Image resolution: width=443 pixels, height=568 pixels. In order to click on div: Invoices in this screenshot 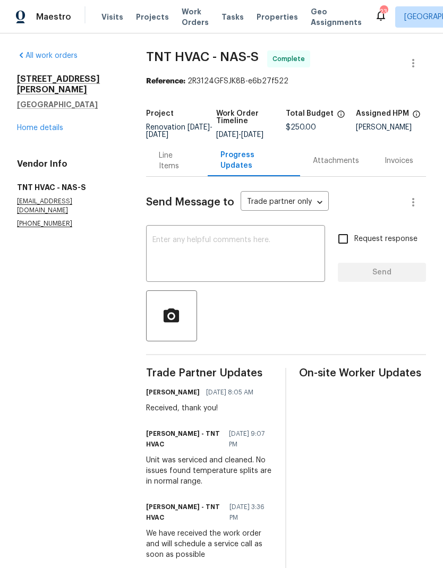, I will do `click(399, 161)`.